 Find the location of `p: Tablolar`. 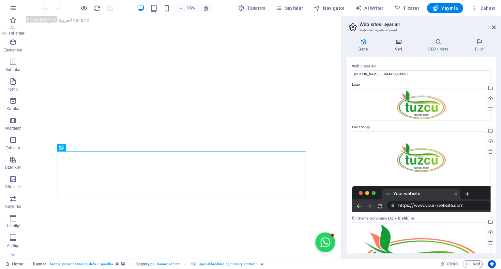

p: Tablolar is located at coordinates (13, 148).